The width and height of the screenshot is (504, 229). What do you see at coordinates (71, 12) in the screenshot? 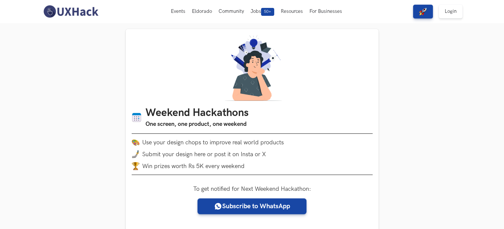
I see `img: UXHack-logo.png` at bounding box center [71, 12].